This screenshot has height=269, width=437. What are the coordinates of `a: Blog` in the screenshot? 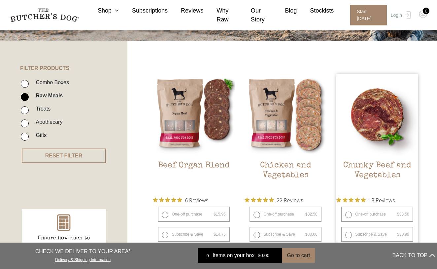 It's located at (284, 11).